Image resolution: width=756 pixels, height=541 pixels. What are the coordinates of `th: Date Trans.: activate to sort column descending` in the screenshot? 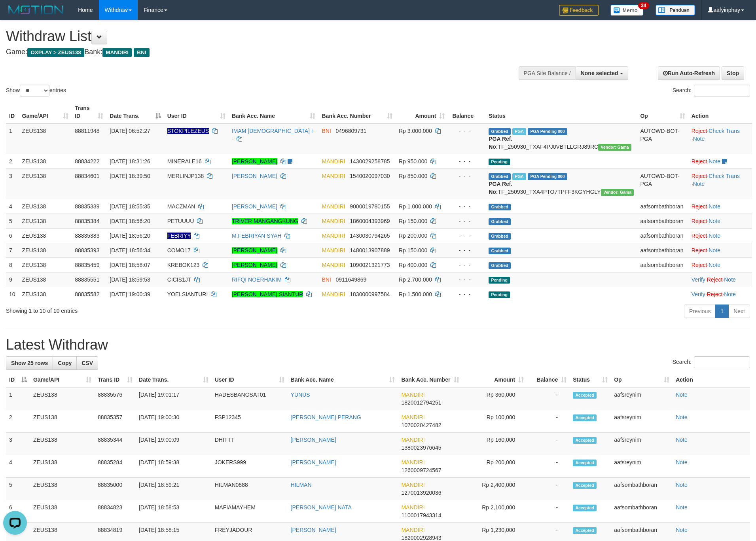 It's located at (135, 112).